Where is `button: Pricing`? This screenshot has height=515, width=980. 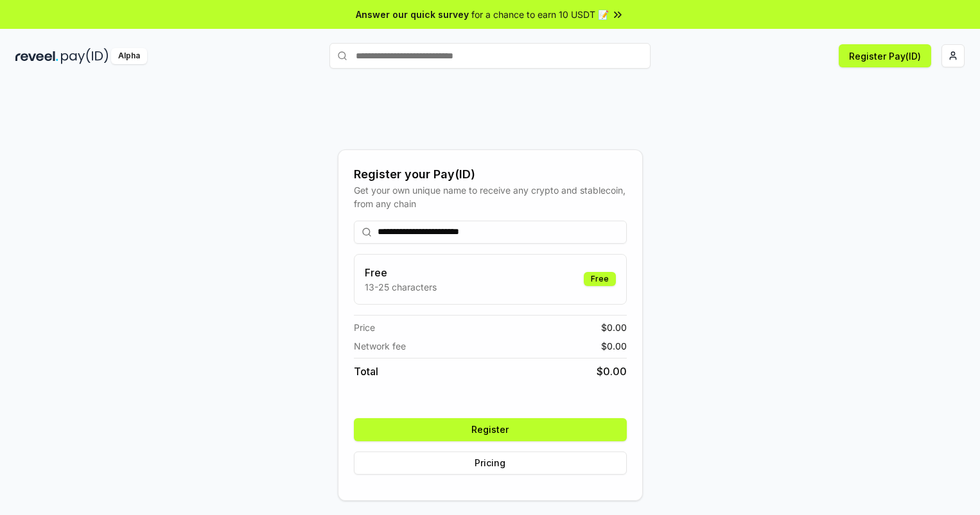 button: Pricing is located at coordinates (490, 464).